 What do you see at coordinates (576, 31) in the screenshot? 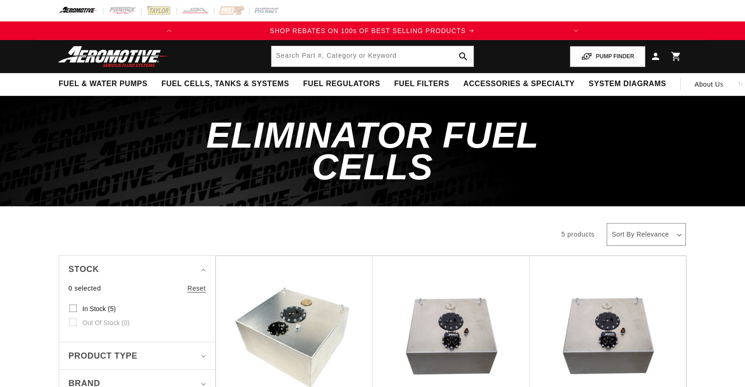
I see `button: Translation missing: en.sections.announcements.next_announcement` at bounding box center [576, 31].